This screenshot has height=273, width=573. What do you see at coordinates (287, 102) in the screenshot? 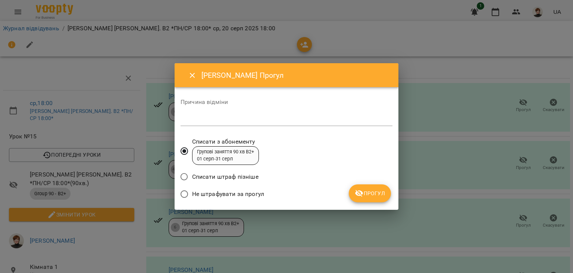
I see `label: Причина відміни` at bounding box center [287, 102].